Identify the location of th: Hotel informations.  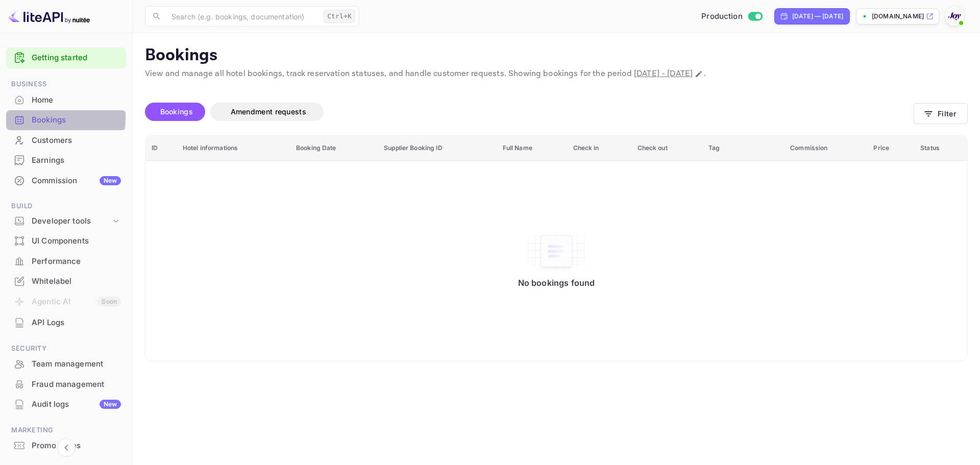
(233, 148).